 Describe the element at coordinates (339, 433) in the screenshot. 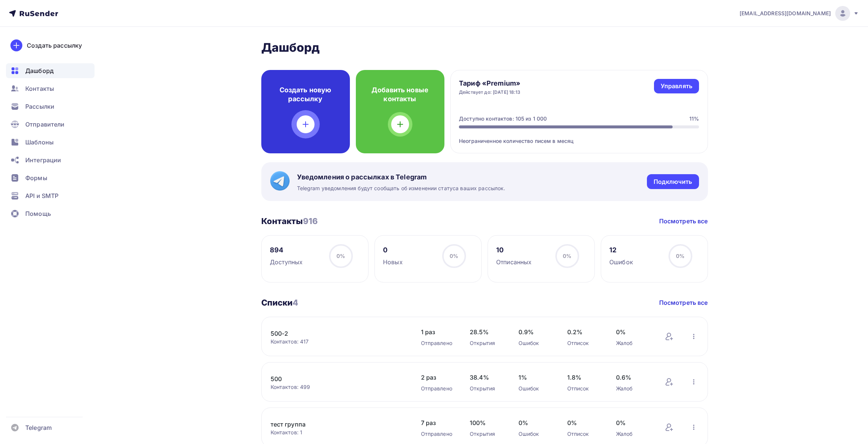

I see `div: Контактов: 1` at that location.